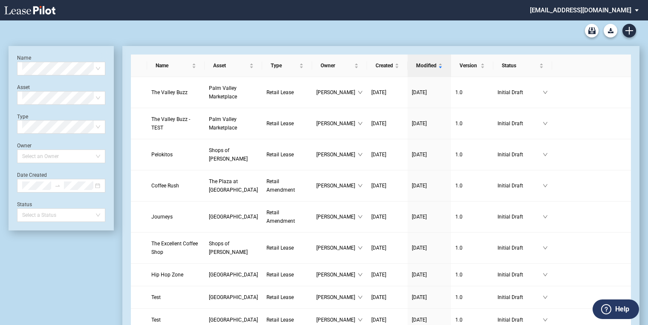  I want to click on span: Shops of Kendall, so click(228, 248).